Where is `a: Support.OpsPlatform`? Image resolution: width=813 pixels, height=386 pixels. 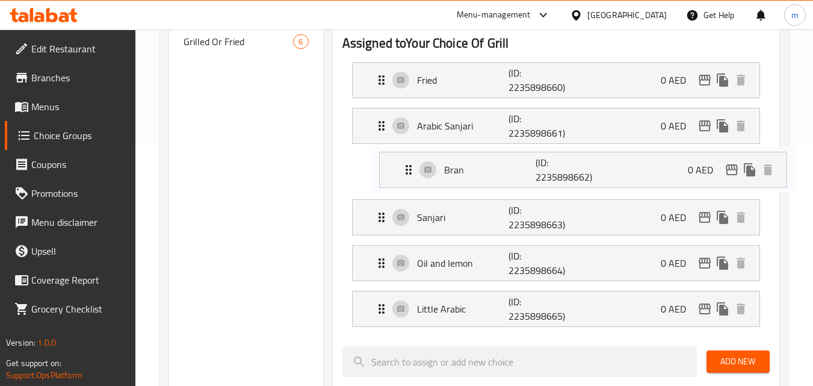 a: Support.OpsPlatform is located at coordinates (44, 375).